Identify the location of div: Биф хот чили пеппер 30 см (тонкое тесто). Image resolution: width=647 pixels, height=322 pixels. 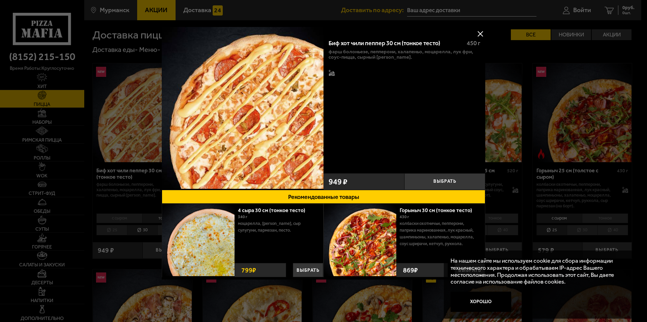
(394, 43).